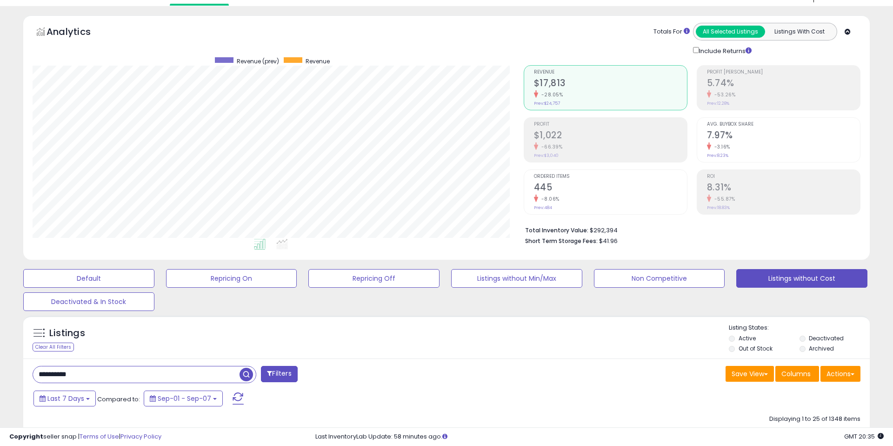 Image resolution: width=893 pixels, height=446 pixels. I want to click on div: Totals For, so click(672, 32).